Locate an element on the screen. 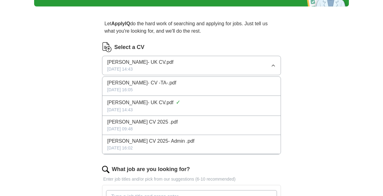  strong: ApplyIQ is located at coordinates (121, 23).